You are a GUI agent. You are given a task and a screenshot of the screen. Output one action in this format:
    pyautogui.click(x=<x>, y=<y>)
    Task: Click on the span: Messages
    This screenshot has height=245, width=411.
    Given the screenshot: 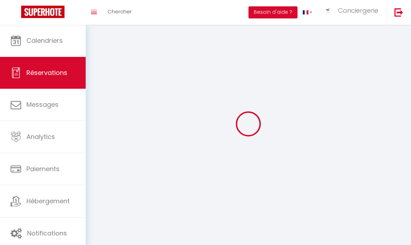 What is the action you would take?
    pyautogui.click(x=42, y=104)
    